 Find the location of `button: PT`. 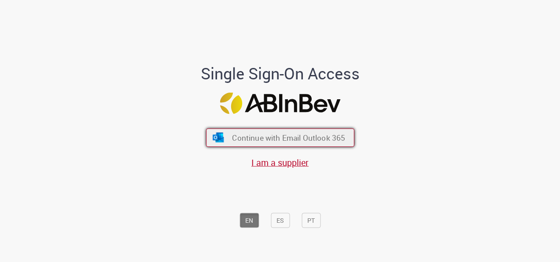

button: PT is located at coordinates (311, 220).